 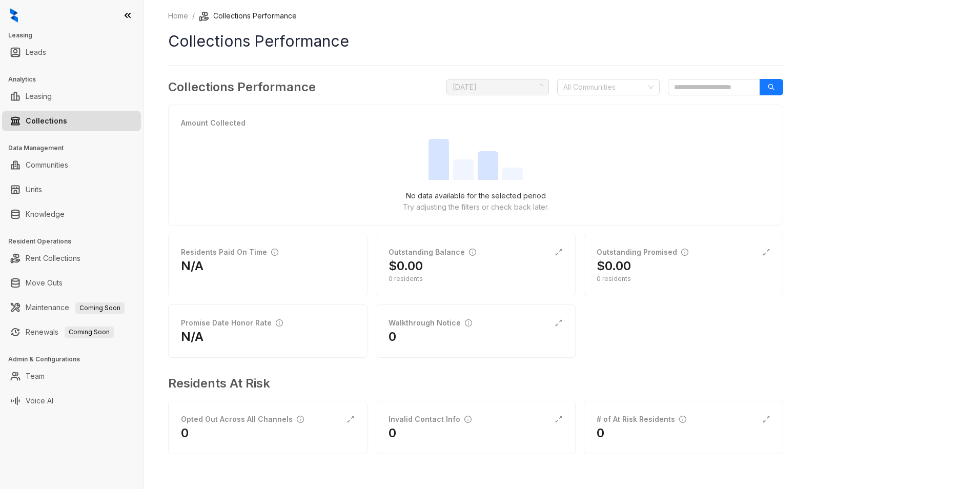 What do you see at coordinates (476, 41) in the screenshot?
I see `h1: Collections Performance` at bounding box center [476, 41].